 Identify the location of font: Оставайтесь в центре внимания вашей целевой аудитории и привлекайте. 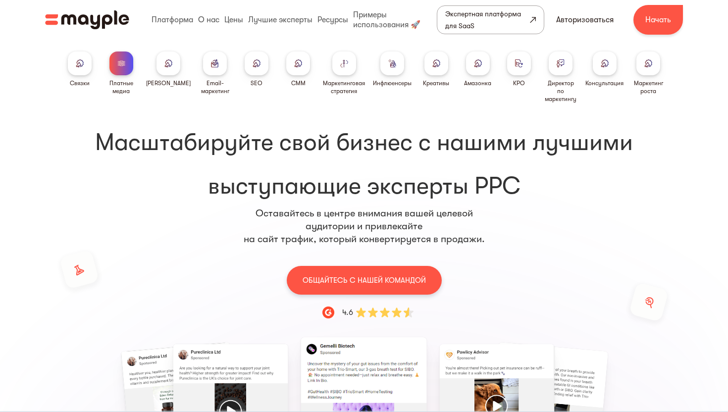
(364, 219).